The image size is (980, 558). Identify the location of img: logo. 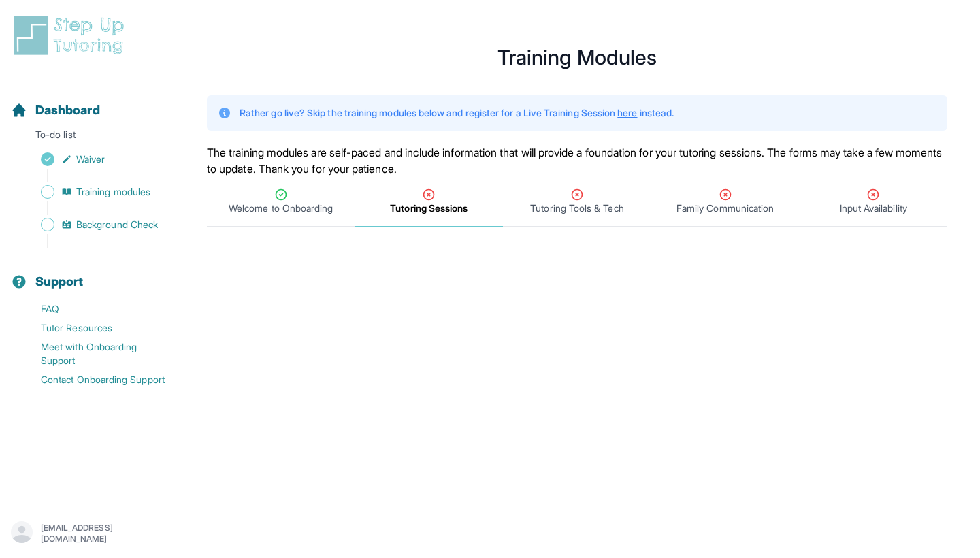
(72, 35).